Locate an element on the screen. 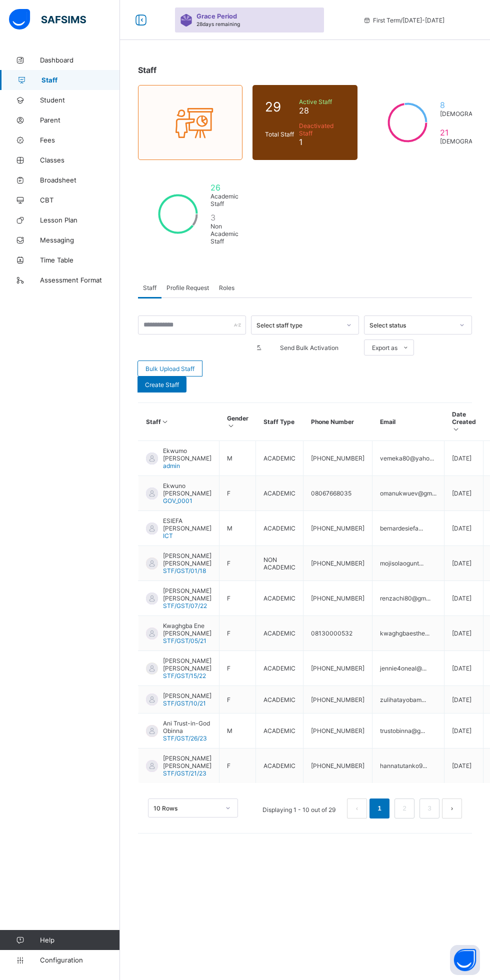  img: sticker-purple.71386a28dfed39d6af7621340158ba97.svg is located at coordinates (186, 20).